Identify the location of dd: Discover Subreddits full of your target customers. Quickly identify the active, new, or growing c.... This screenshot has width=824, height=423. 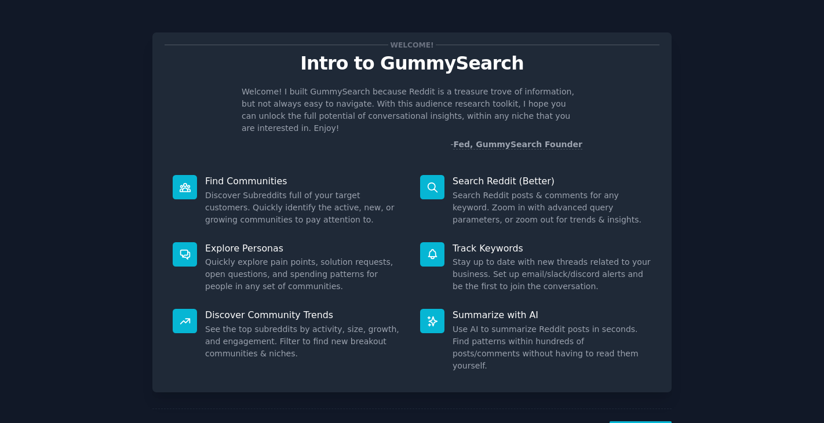
(304, 207).